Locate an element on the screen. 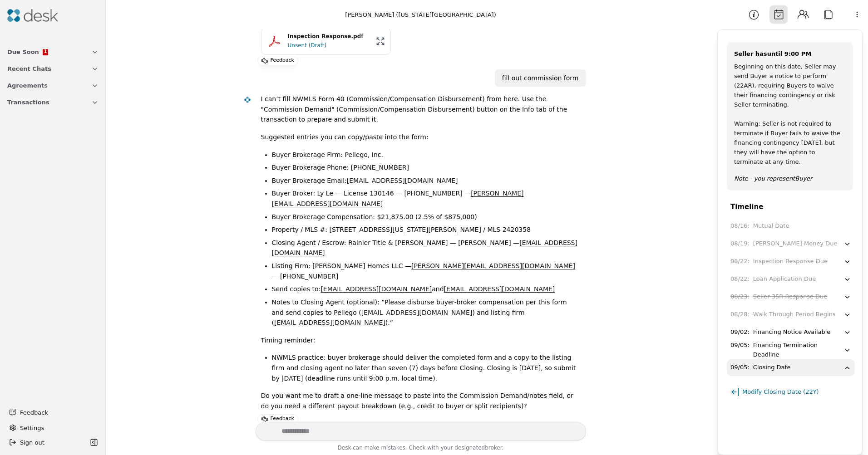  span: designated is located at coordinates (470, 448).